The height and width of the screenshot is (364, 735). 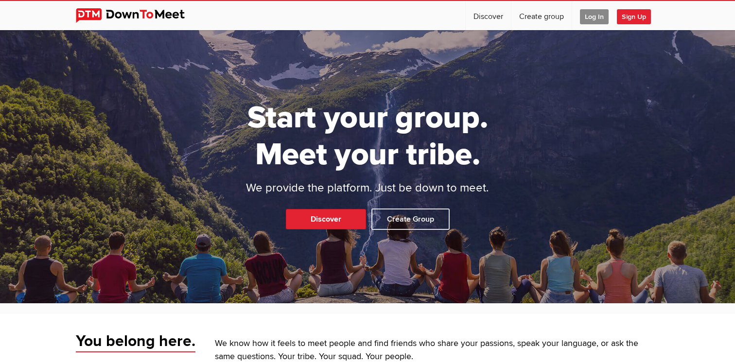 What do you see at coordinates (637, 16) in the screenshot?
I see `a: Sign Up` at bounding box center [637, 16].